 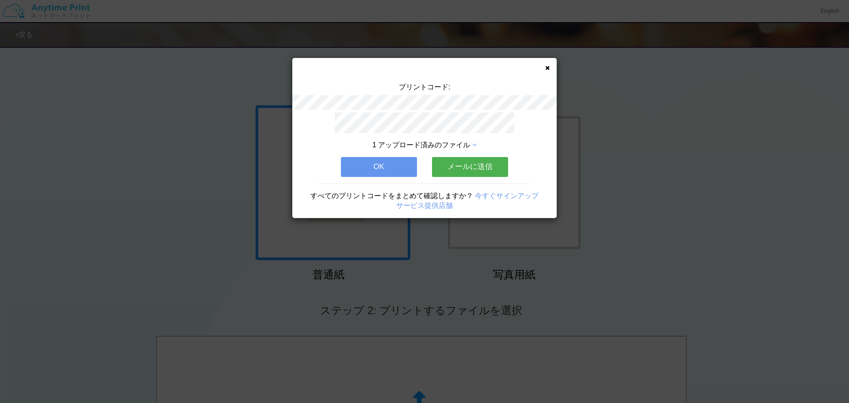 What do you see at coordinates (379, 167) in the screenshot?
I see `button: OK` at bounding box center [379, 167].